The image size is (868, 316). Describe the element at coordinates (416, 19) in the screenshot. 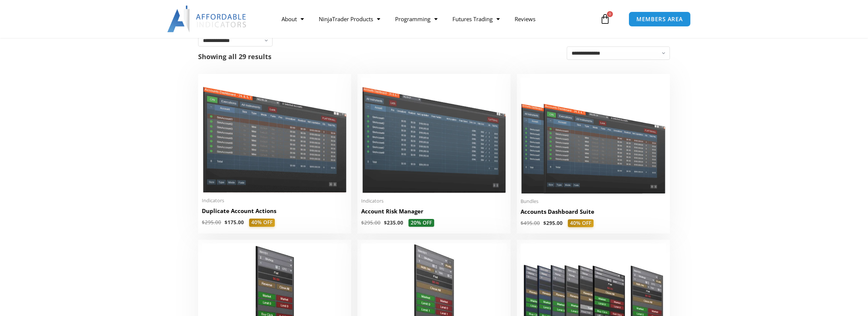

I see `a: Programming` at that location.